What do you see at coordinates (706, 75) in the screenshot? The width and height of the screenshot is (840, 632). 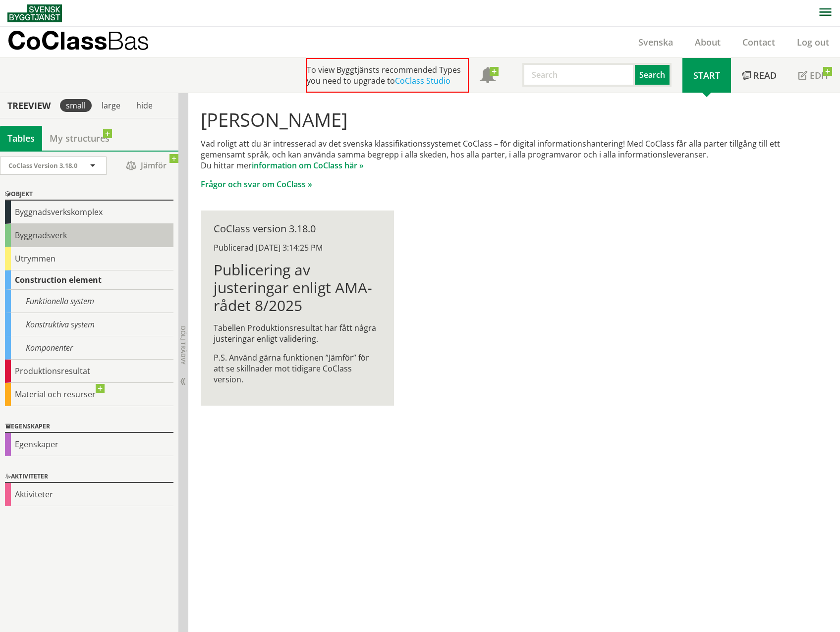 I see `a: Start` at bounding box center [706, 75].